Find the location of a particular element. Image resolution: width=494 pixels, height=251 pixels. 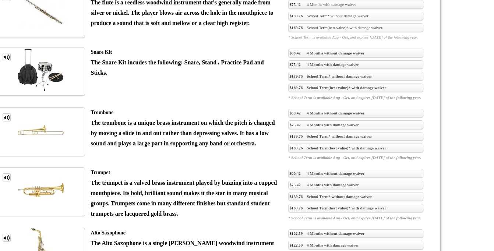

div: Alto Saxophone is located at coordinates (184, 233).